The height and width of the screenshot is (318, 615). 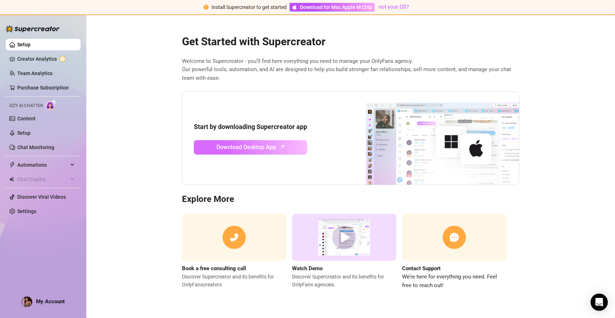 I want to click on span: My Account, so click(x=50, y=302).